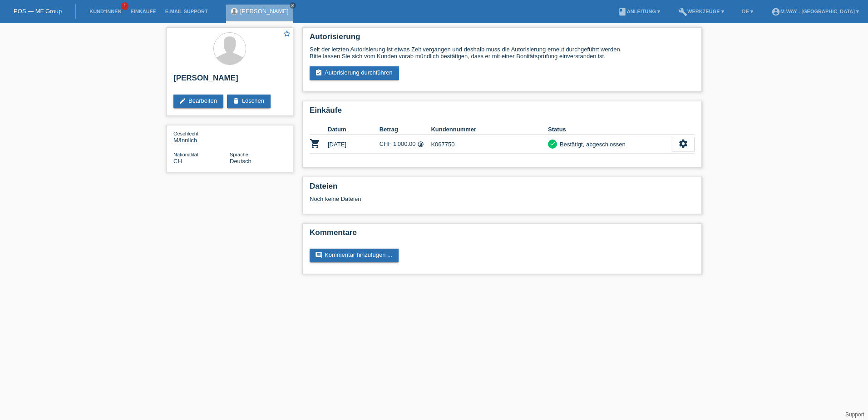 The image size is (868, 420). What do you see at coordinates (319, 255) in the screenshot?
I see `i: comment` at bounding box center [319, 255].